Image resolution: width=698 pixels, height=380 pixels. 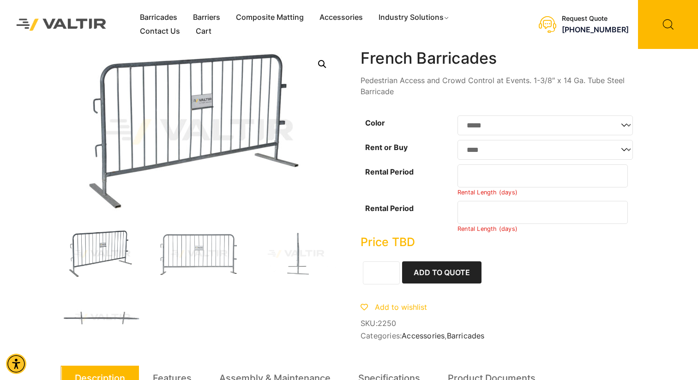 I want to click on span: 2250, so click(x=387, y=323).